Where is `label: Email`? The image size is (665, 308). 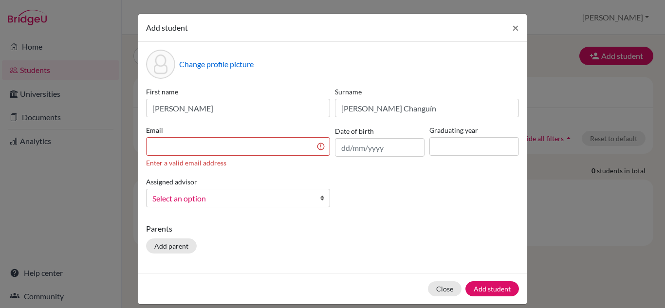
label: Email is located at coordinates (238, 130).